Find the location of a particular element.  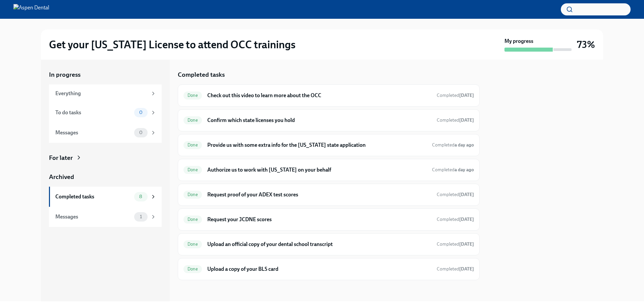

span: 1 is located at coordinates (141, 216).